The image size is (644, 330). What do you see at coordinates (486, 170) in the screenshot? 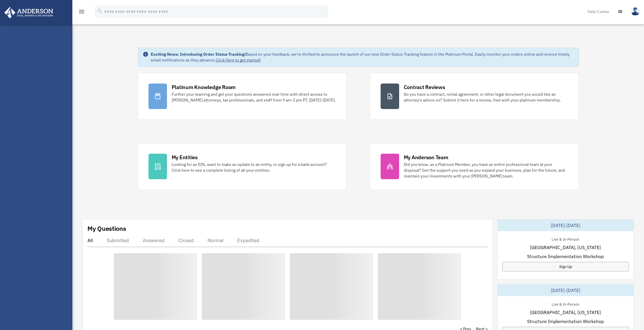
I see `div: Did you know, as a Platinum Member, you have an entire professional team at your disposal? Get th...` at bounding box center [486, 170].